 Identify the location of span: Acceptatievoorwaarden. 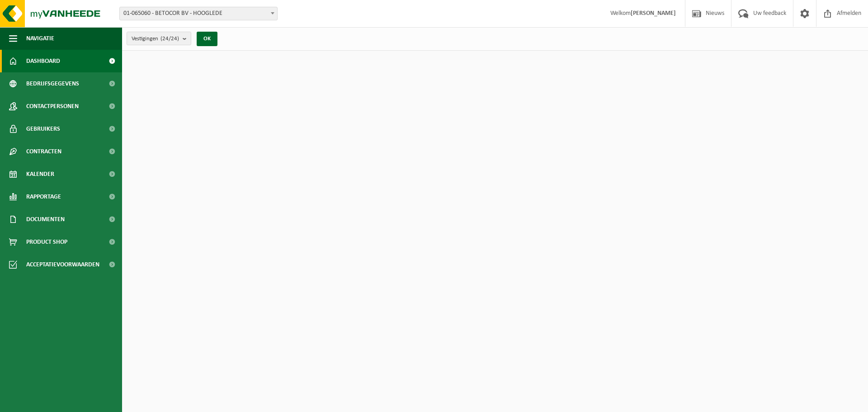
(63, 264).